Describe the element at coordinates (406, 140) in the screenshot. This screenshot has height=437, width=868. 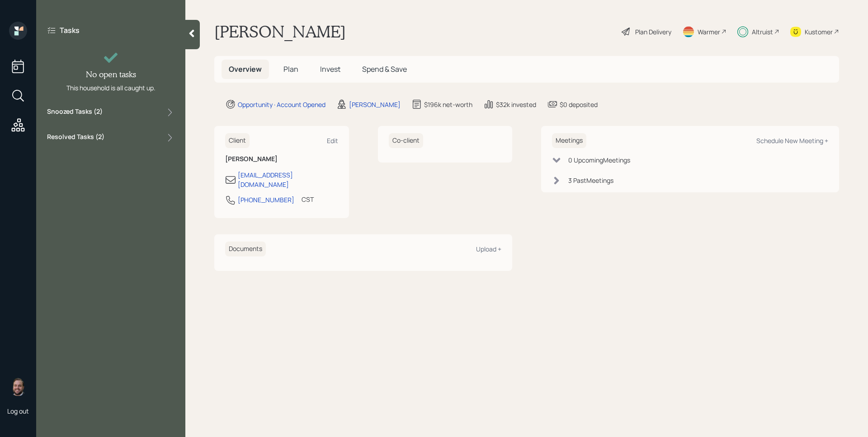
I see `h6: Co-client` at that location.